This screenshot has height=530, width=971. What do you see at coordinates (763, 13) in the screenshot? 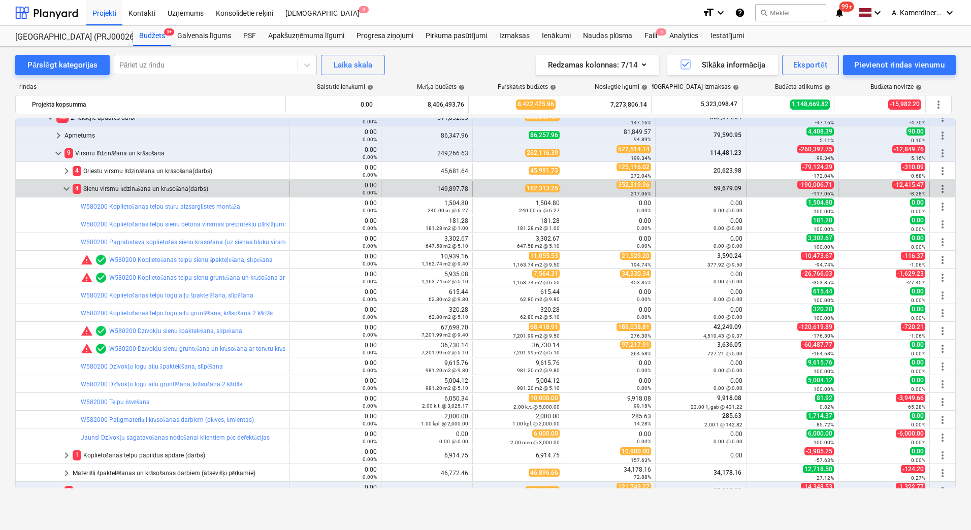
I see `span: search` at bounding box center [763, 13].